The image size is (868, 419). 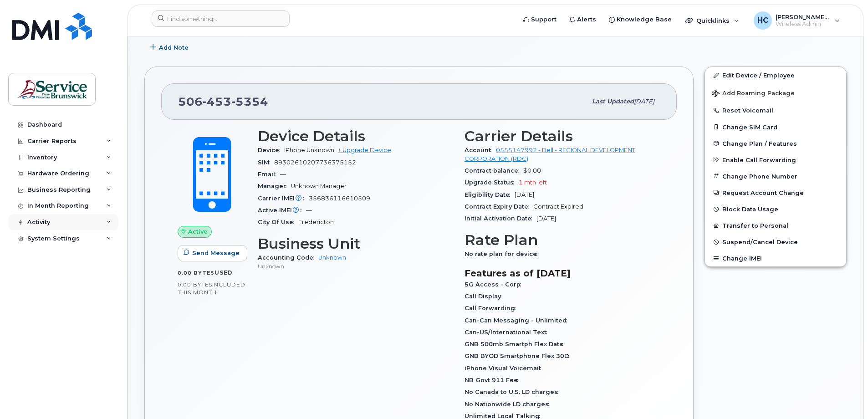 I want to click on span: Send Message, so click(x=216, y=253).